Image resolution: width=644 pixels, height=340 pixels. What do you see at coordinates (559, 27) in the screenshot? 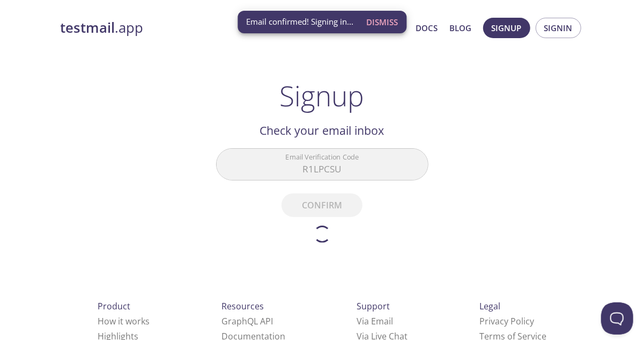
I see `button: Signin` at bounding box center [559, 27].